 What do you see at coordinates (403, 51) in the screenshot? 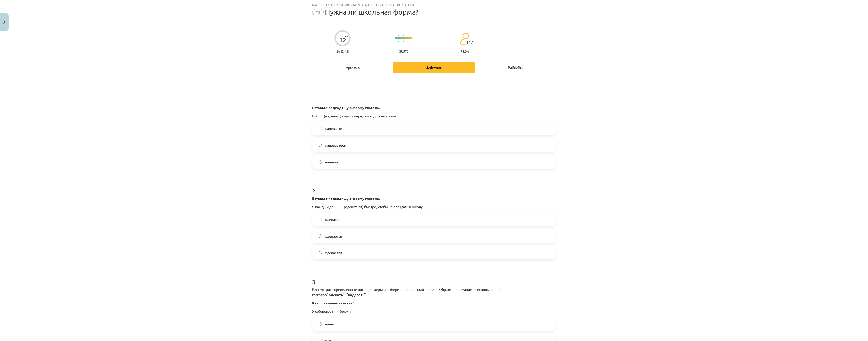
I see `p: Grūts` at bounding box center [403, 51].